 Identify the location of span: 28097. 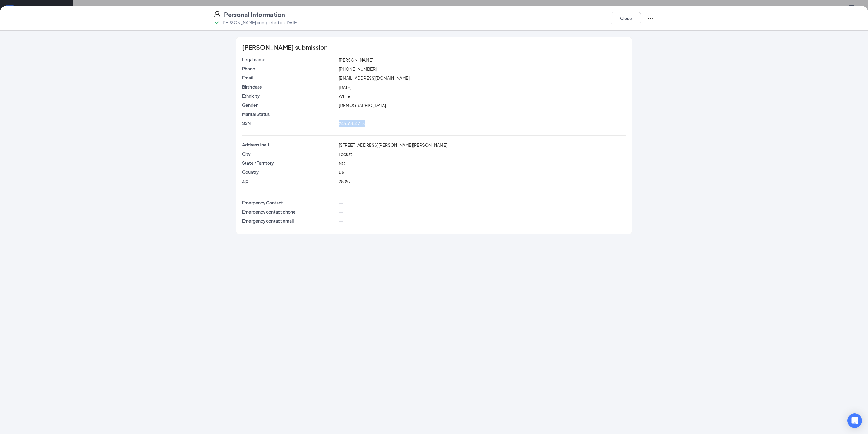
(345, 181).